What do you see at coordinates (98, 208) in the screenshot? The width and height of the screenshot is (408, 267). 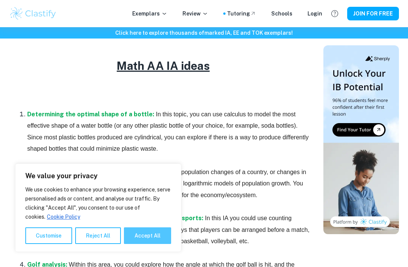 I see `div: We value your privacy` at bounding box center [98, 208].